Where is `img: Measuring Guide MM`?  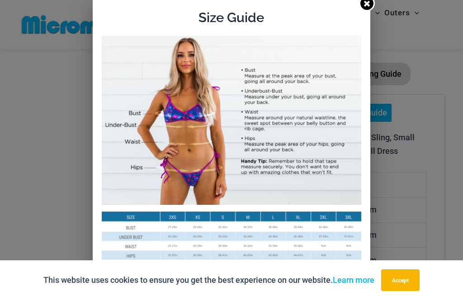
img: Measuring Guide MM is located at coordinates (231, 121).